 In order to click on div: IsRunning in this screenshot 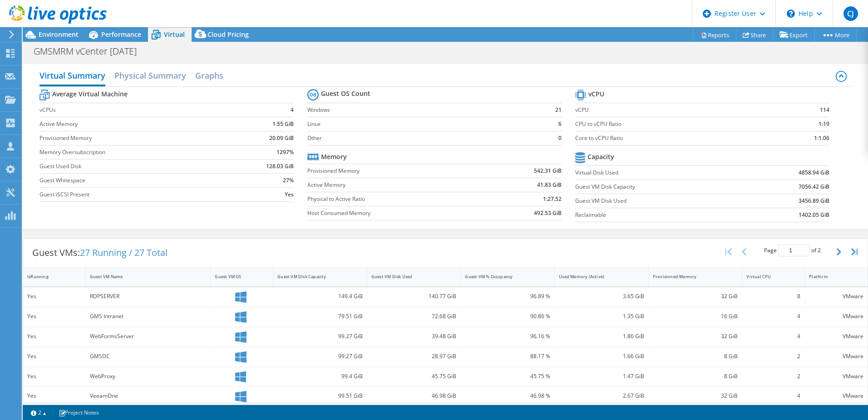, I will do `click(49, 276)`.